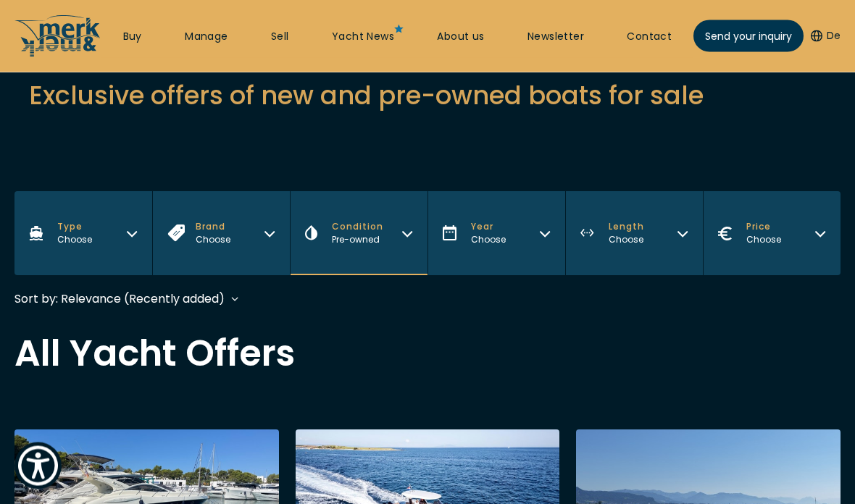  Describe the element at coordinates (363, 37) in the screenshot. I see `a: Yacht News` at that location.